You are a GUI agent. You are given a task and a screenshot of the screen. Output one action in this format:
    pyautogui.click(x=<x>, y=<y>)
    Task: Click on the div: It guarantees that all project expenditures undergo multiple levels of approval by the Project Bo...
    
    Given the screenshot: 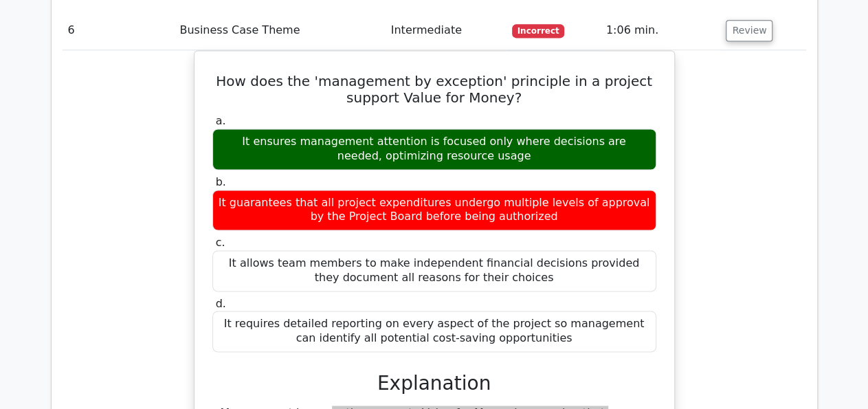 What is the action you would take?
    pyautogui.click(x=434, y=210)
    